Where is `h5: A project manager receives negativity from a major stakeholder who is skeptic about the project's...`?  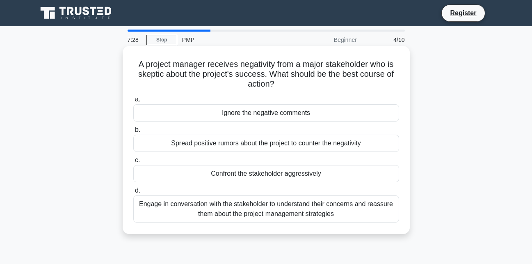
h5: A project manager receives negativity from a major stakeholder who is skeptic about the project's... is located at coordinates (266, 74).